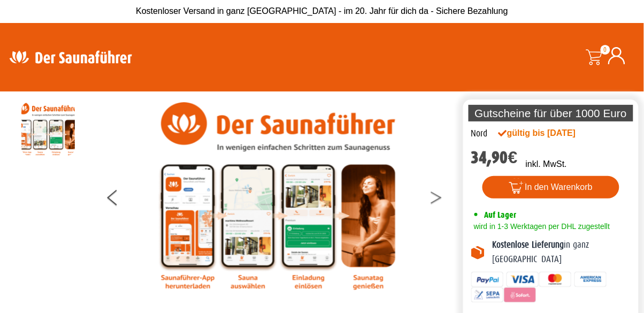 The image size is (644, 313). I want to click on span: 0, so click(606, 50).